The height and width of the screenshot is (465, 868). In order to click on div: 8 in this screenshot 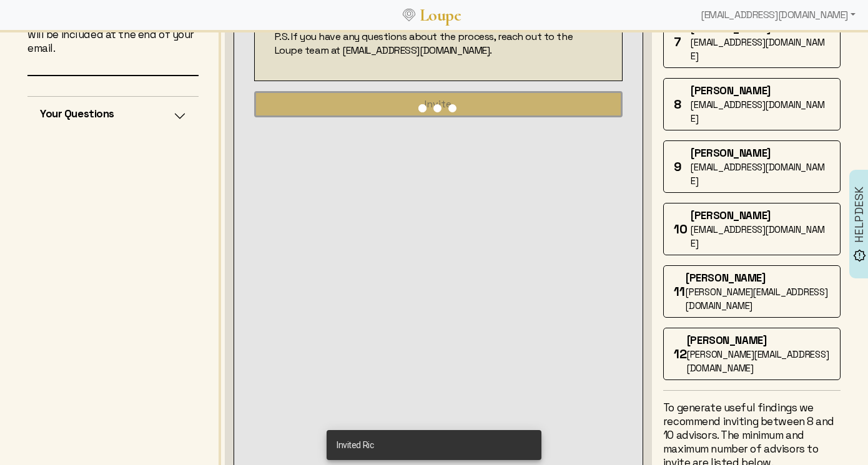, I will do `click(682, 104)`.